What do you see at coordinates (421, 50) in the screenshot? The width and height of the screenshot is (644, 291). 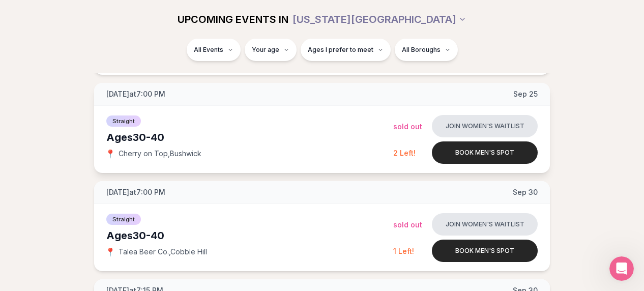 I see `span: All Boroughs` at bounding box center [421, 50].